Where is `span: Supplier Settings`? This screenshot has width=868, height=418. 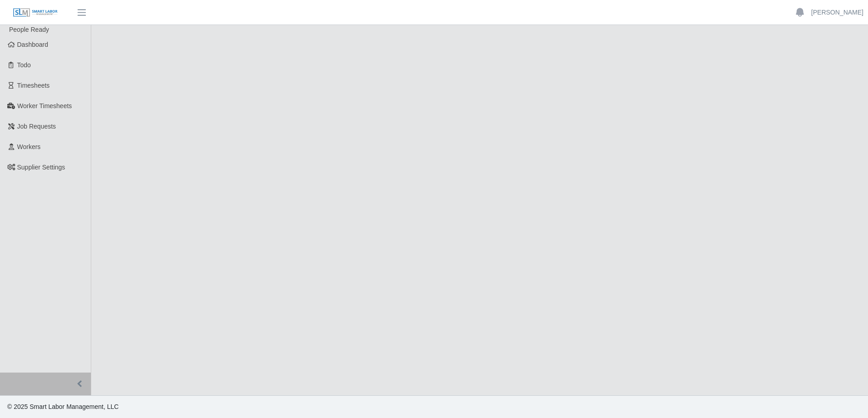 span: Supplier Settings is located at coordinates (41, 167).